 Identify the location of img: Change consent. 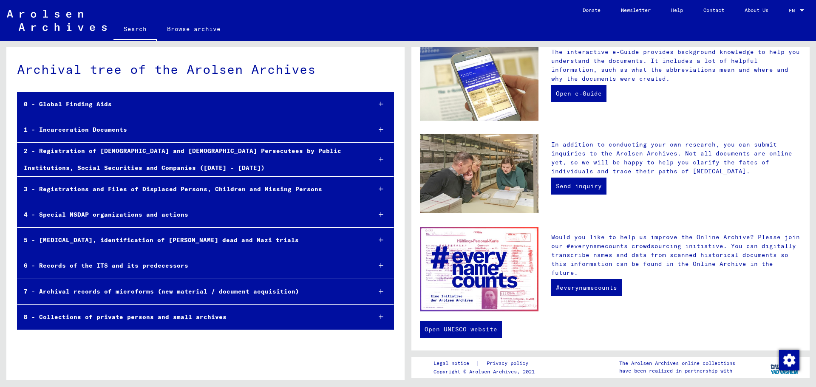
(790, 361).